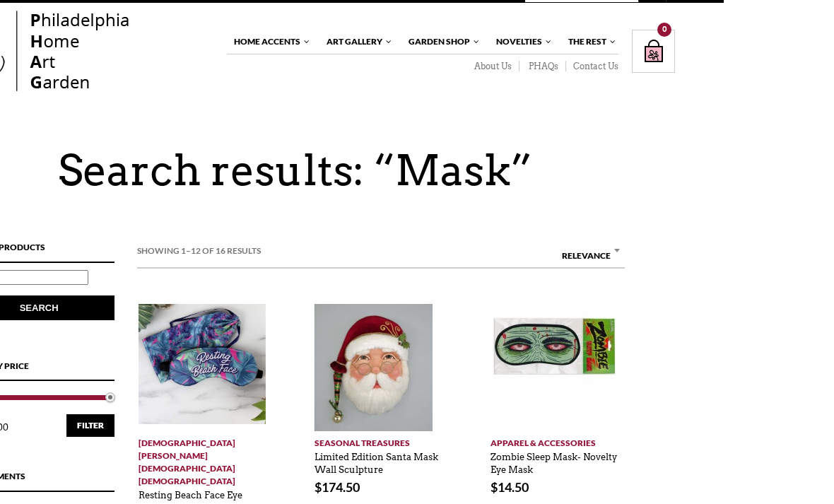 The width and height of the screenshot is (834, 504). I want to click on a: Novelties, so click(521, 42).